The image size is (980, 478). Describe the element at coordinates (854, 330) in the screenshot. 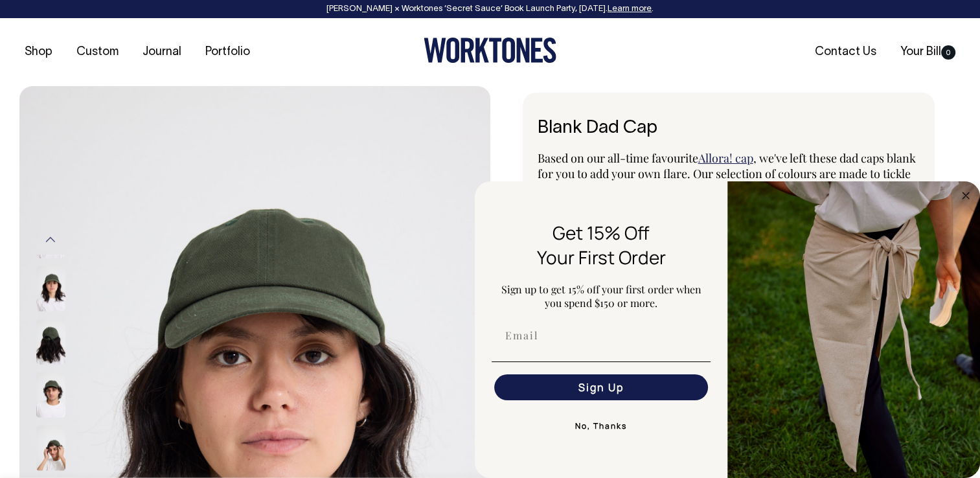

I see `img: 5e34ad8f-4f05-4173-92a8-ea475ee49ac9.jpeg` at that location.